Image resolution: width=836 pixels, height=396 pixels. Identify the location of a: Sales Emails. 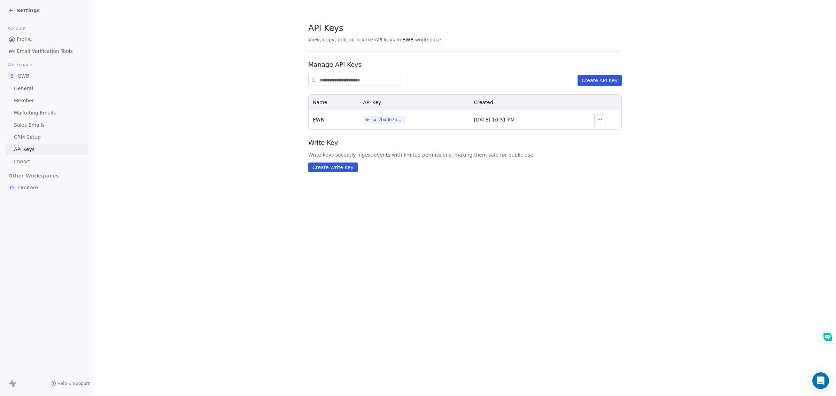
(47, 125).